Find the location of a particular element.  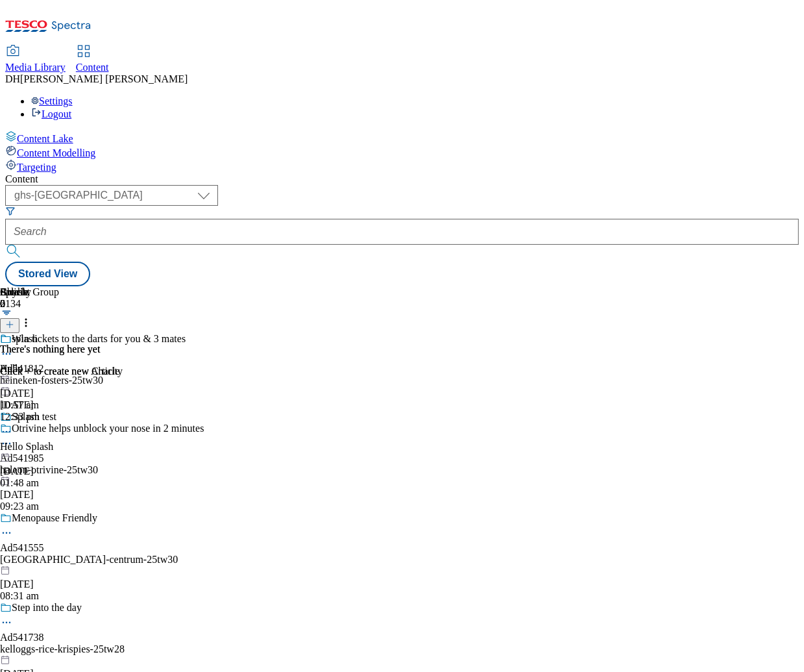

span: Targeting is located at coordinates (37, 167).